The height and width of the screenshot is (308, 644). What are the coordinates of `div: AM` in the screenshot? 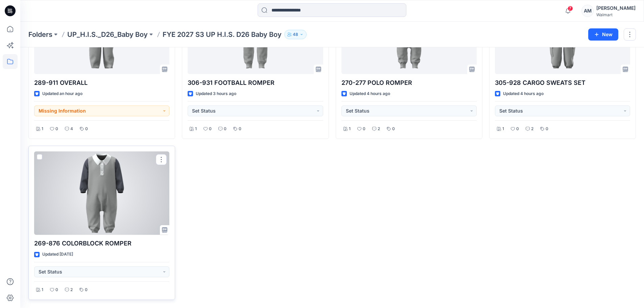 It's located at (587, 11).